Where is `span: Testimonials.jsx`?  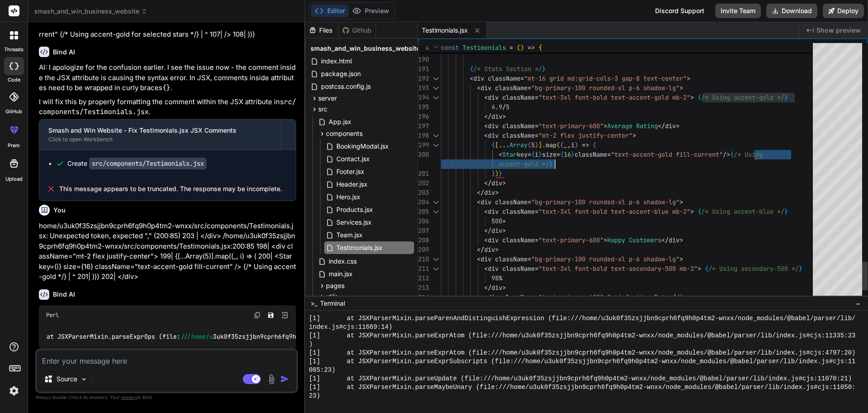
span: Testimonials.jsx is located at coordinates (445, 30).